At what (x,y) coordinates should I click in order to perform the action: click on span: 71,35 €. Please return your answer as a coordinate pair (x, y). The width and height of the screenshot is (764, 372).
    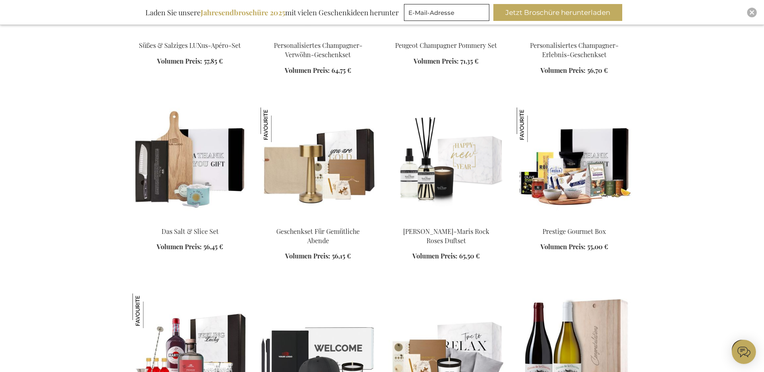
    Looking at the image, I should click on (469, 61).